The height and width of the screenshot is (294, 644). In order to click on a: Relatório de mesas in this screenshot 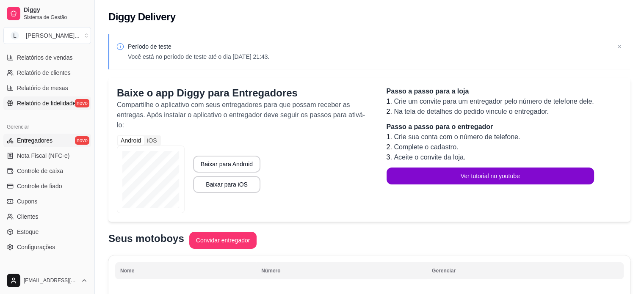, I will do `click(47, 88)`.